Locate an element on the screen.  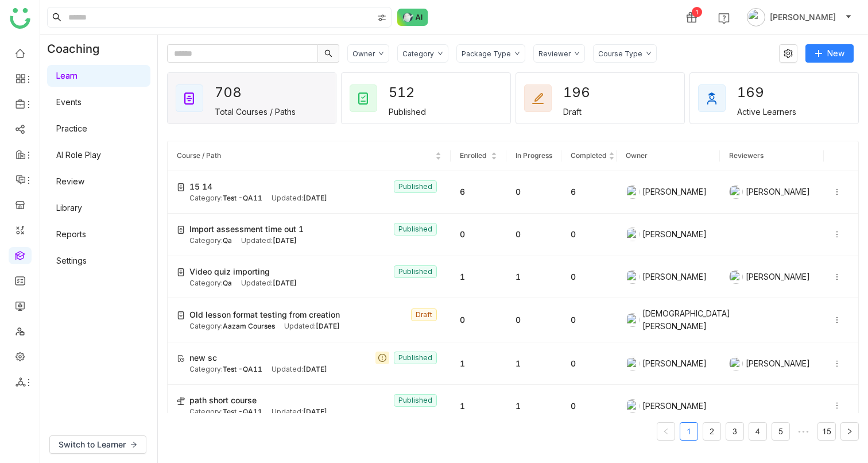
li: 15 is located at coordinates (827, 431).